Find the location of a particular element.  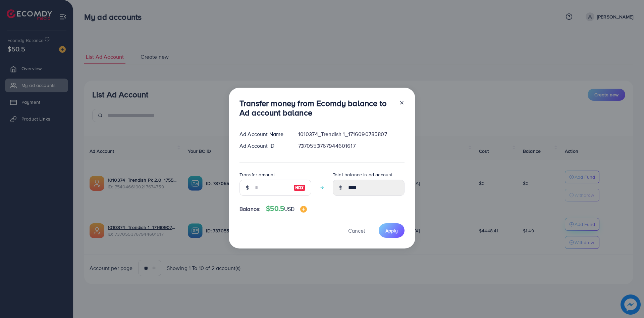

span: Balance: is located at coordinates (250, 209).